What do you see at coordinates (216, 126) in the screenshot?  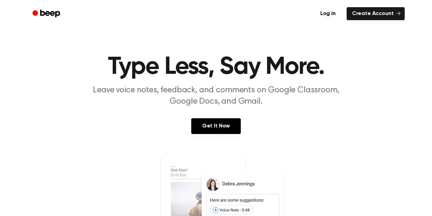 I see `a: Get It Now` at bounding box center [216, 126].